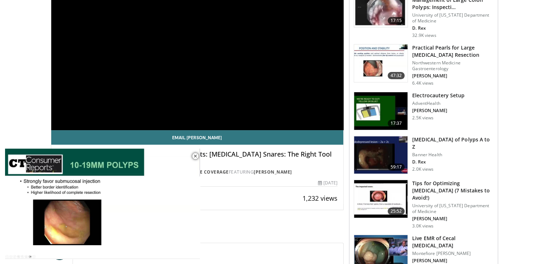 This screenshot has width=549, height=264. What do you see at coordinates (320, 198) in the screenshot?
I see `span: 1,232 views` at bounding box center [320, 198].